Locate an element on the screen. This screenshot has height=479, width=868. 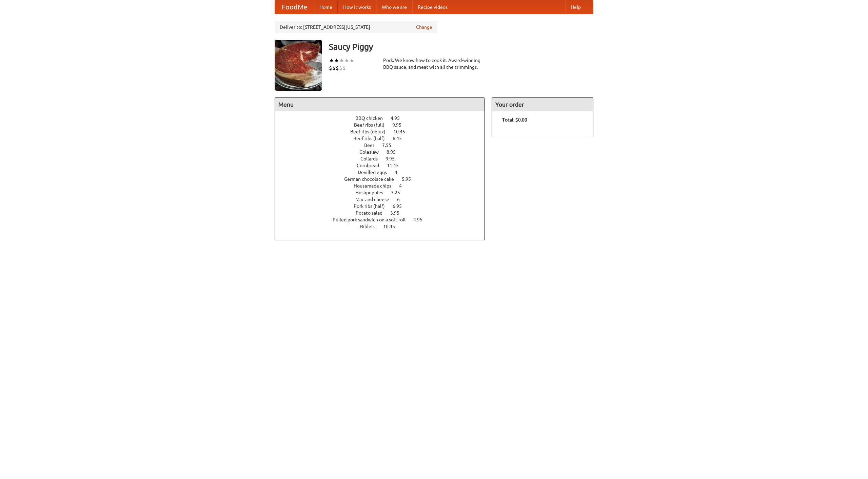
span: 8.95 is located at coordinates (394, 152).